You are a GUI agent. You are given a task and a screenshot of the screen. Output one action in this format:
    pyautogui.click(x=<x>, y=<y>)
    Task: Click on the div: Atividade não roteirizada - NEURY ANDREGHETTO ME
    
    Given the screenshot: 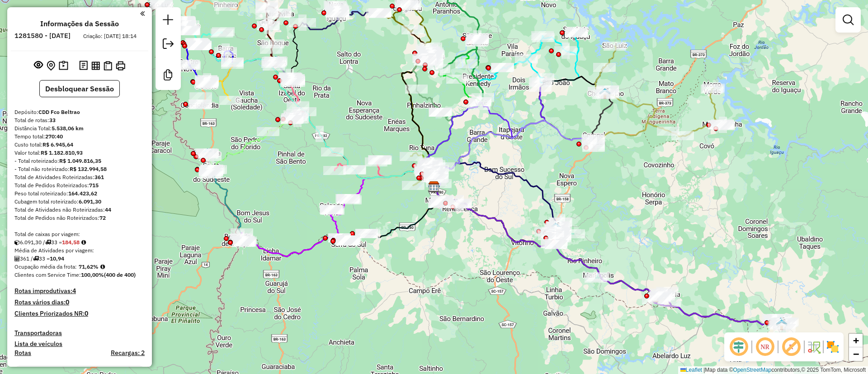 What is the action you would take?
    pyautogui.click(x=369, y=234)
    